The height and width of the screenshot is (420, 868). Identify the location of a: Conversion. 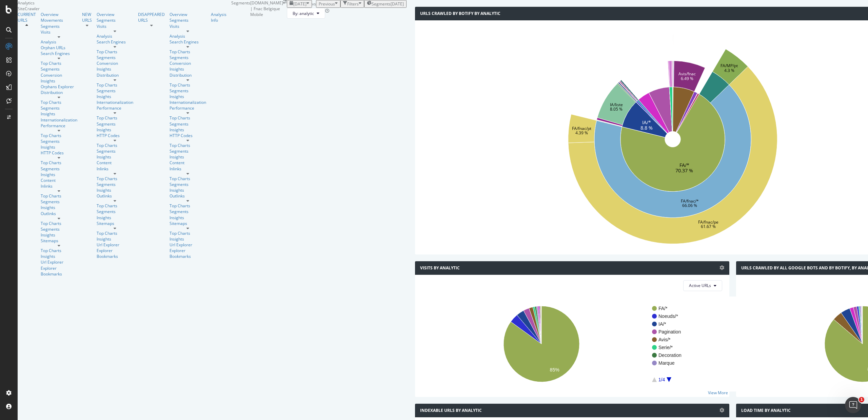
(115, 63).